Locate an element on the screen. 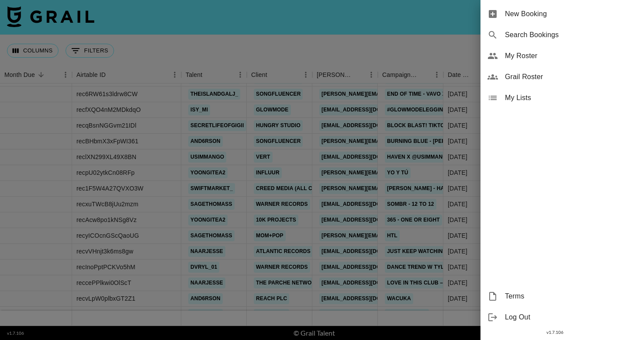  div: Terms is located at coordinates (555, 296).